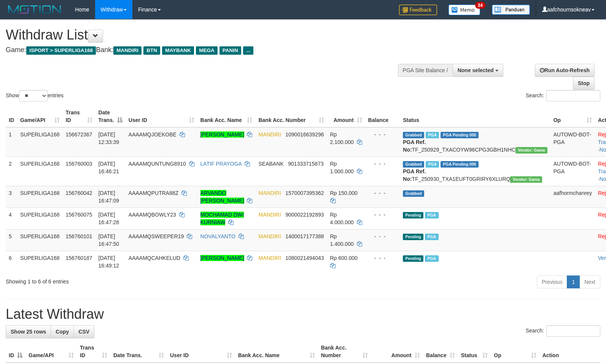 Image resolution: width=606 pixels, height=364 pixels. What do you see at coordinates (33, 96) in the screenshot?
I see `select: Showentries` at bounding box center [33, 96].